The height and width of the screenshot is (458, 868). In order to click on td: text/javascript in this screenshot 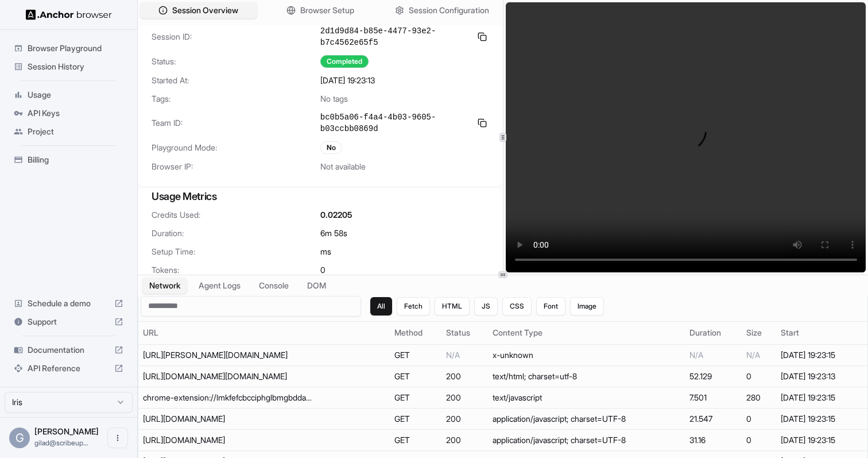, I will do `click(587, 397)`.